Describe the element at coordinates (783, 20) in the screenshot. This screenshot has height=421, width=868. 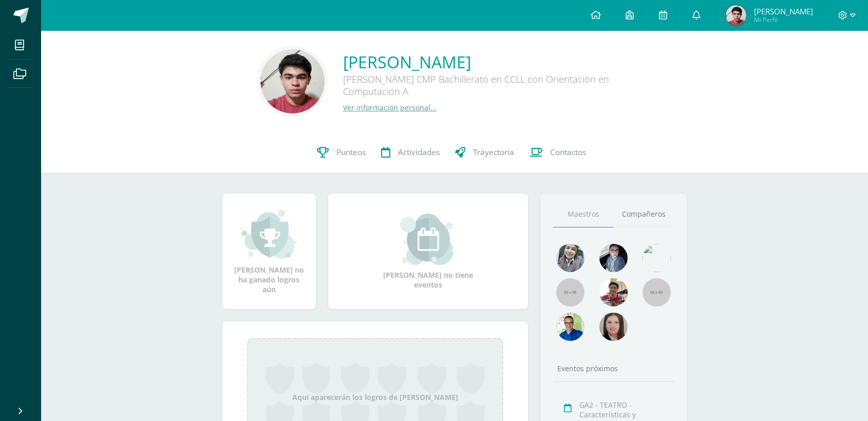
I see `span: Mi Perfil` at that location.